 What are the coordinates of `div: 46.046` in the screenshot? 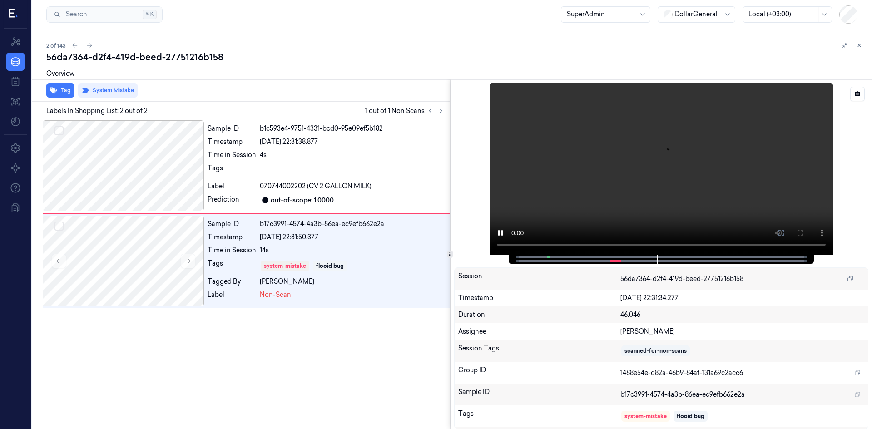 It's located at (742, 315).